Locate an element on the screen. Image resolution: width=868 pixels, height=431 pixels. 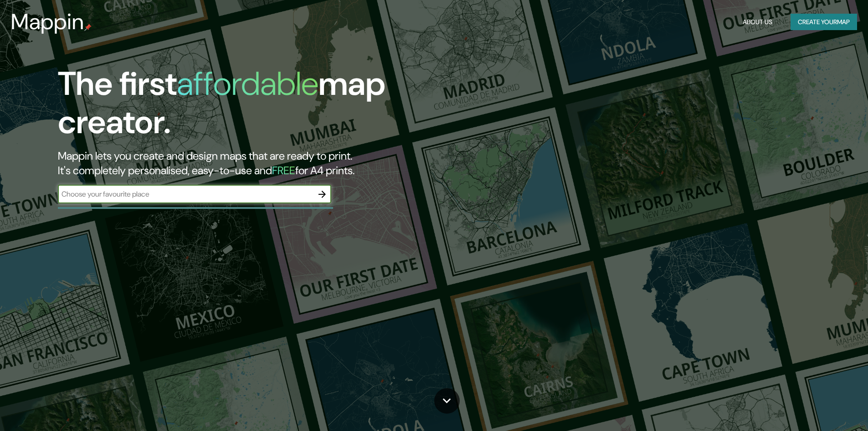
h3: Mappin is located at coordinates (47, 22).